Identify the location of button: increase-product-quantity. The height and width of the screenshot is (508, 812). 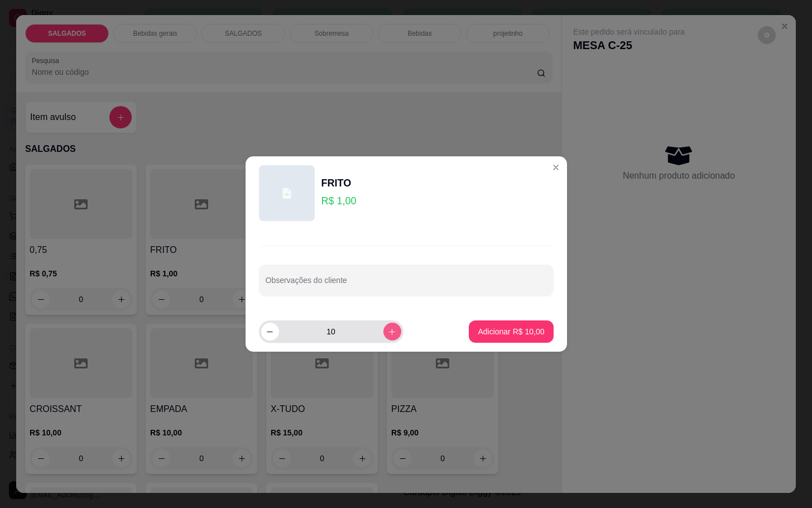
(392, 332).